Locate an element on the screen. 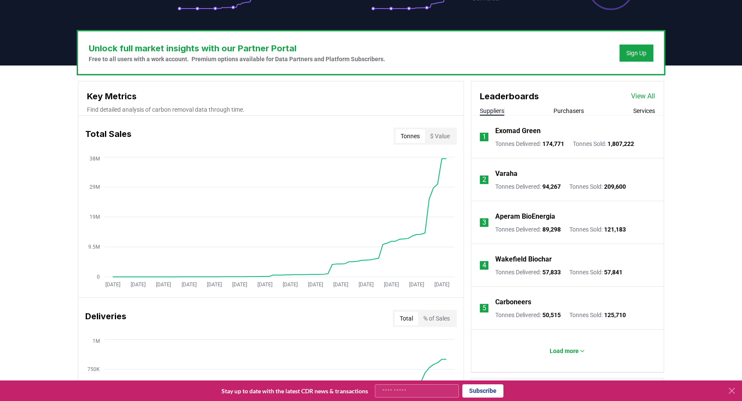 The width and height of the screenshot is (742, 401). a: Wakefield Biochar is located at coordinates (523, 260).